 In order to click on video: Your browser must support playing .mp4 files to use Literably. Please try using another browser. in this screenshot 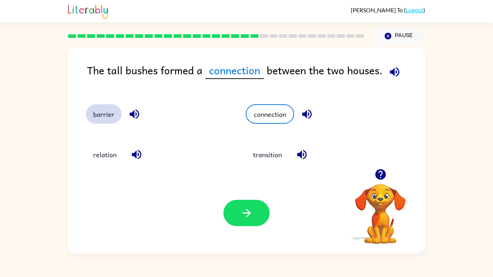, I will do `click(380, 209)`.